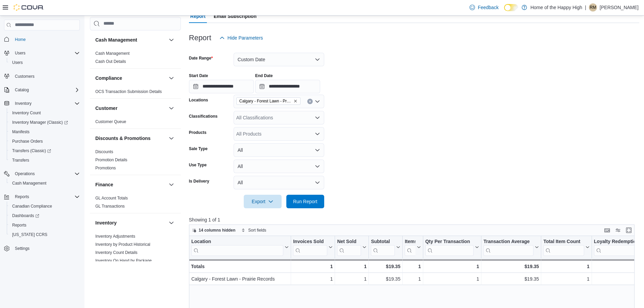 The width and height of the screenshot is (644, 308). I want to click on div: $19.35, so click(511, 266).